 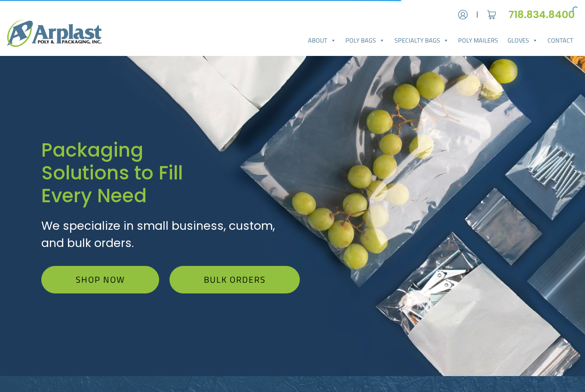 What do you see at coordinates (170, 172) in the screenshot?
I see `h1: Packaging Solutions to Fill Every Need` at bounding box center [170, 172].